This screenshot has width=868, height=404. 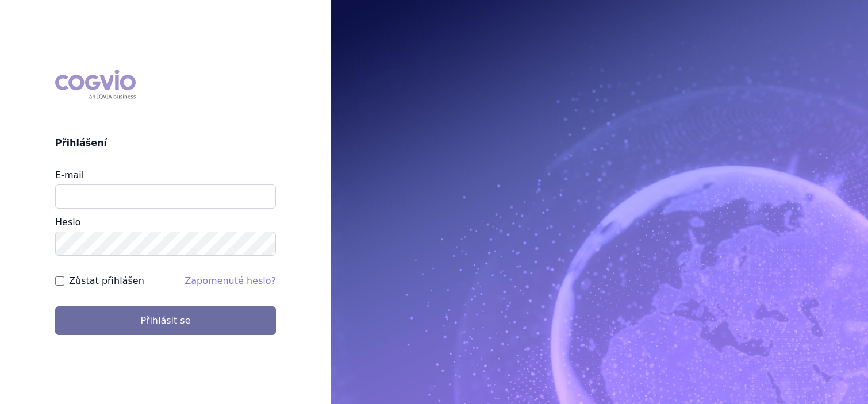 What do you see at coordinates (106, 281) in the screenshot?
I see `label: Zůstat přihlášen` at bounding box center [106, 281].